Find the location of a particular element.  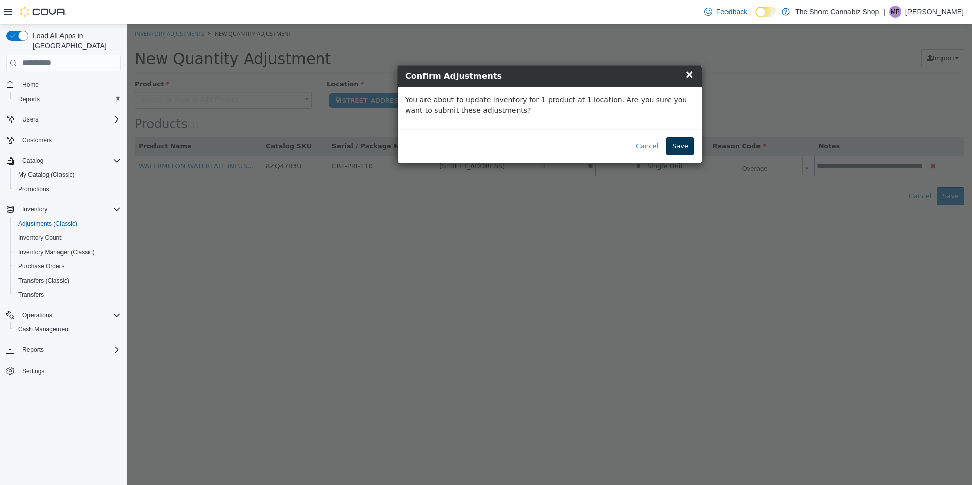

a: Feedback is located at coordinates (725, 12).